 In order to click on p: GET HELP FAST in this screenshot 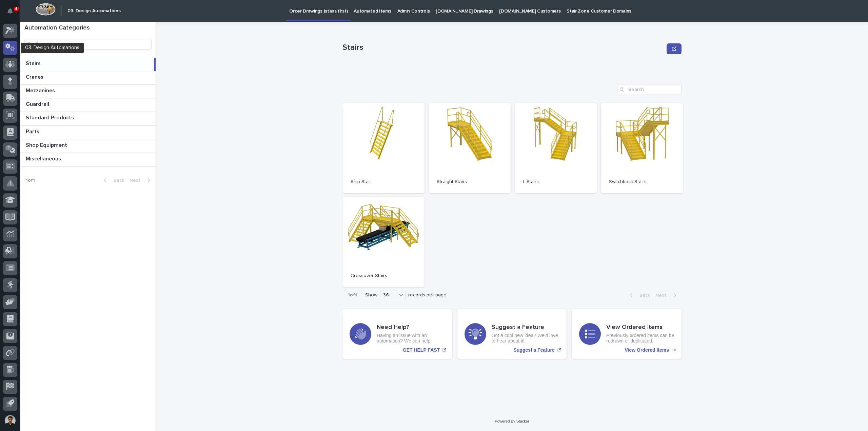, I will do `click(421, 350)`.